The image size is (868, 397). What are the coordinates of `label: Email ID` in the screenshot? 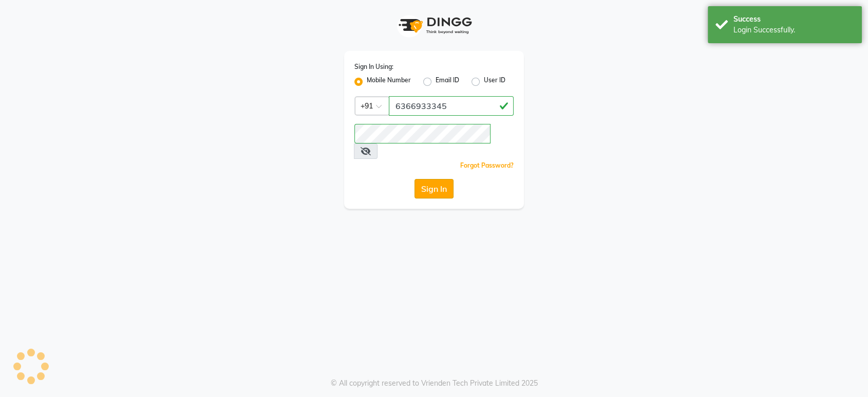 It's located at (448, 82).